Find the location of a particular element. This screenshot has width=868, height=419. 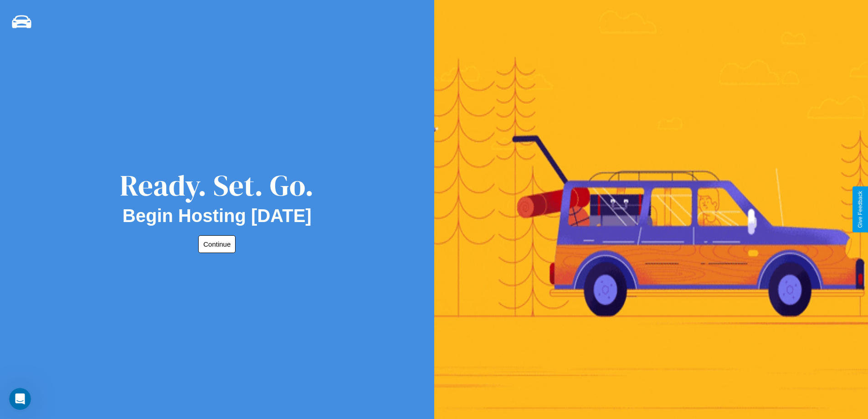

div: Give Feedback is located at coordinates (861, 210).